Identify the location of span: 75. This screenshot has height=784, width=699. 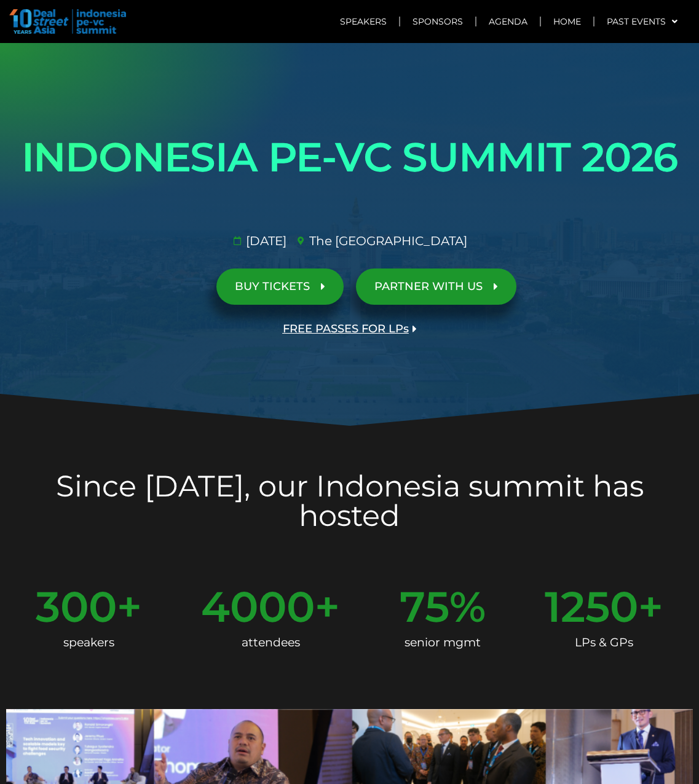
(424, 606).